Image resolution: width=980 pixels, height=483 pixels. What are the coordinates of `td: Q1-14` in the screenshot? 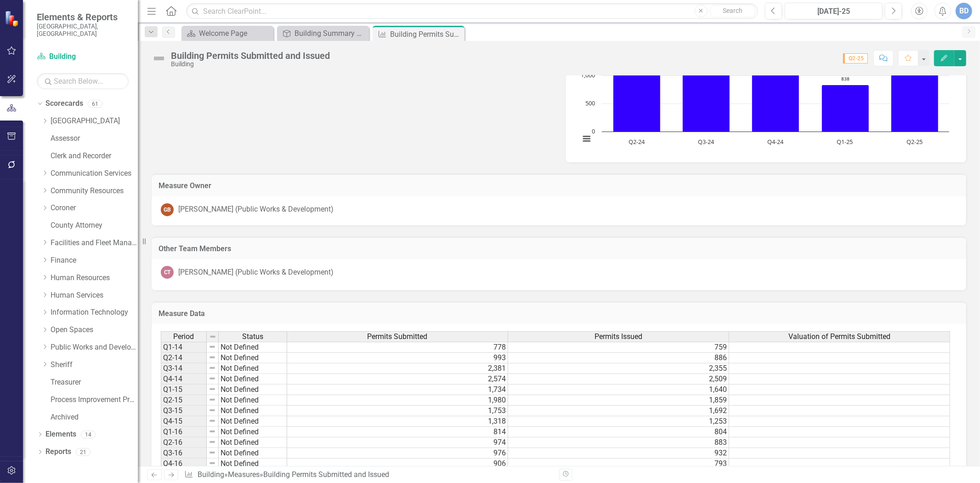 It's located at (184, 347).